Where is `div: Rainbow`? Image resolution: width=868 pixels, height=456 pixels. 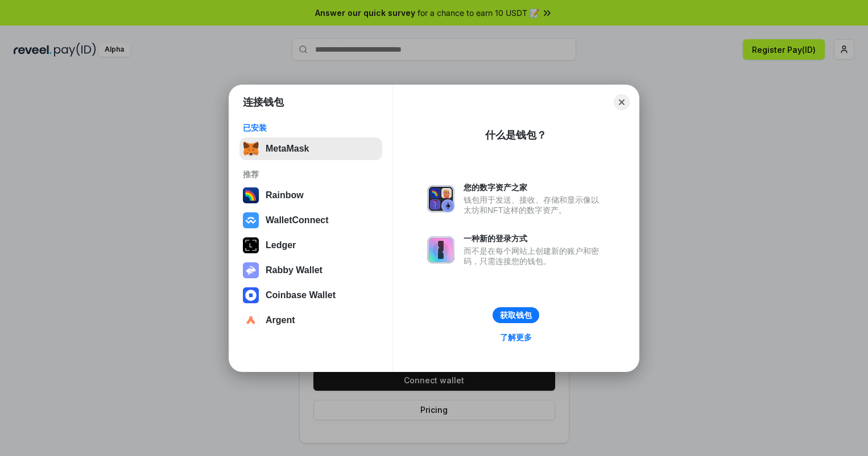
div: Rainbow is located at coordinates (284, 196).